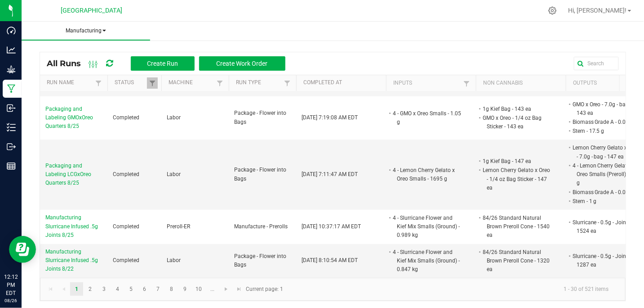 The image size is (644, 308). Describe the element at coordinates (191, 83) in the screenshot. I see `a: MachineSortable` at that location.